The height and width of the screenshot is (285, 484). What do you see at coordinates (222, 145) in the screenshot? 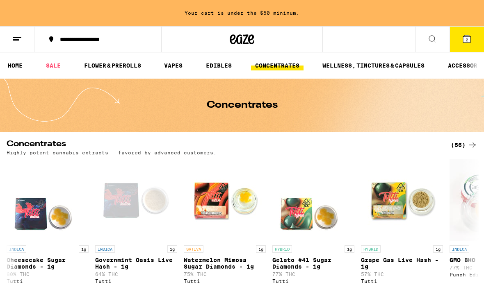
I see `h2: Concentrates` at bounding box center [222, 145].